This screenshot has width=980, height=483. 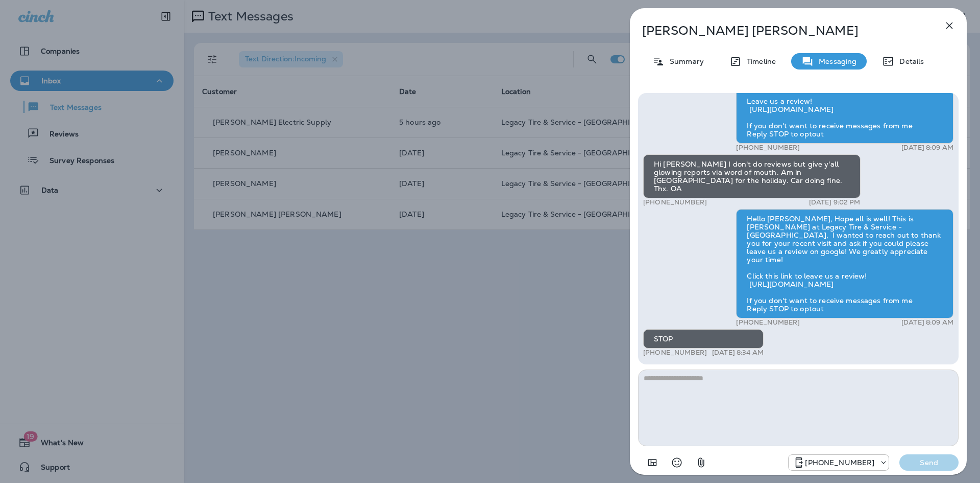 I want to click on div: +1 (205) 606-2088, so click(x=839, y=463).